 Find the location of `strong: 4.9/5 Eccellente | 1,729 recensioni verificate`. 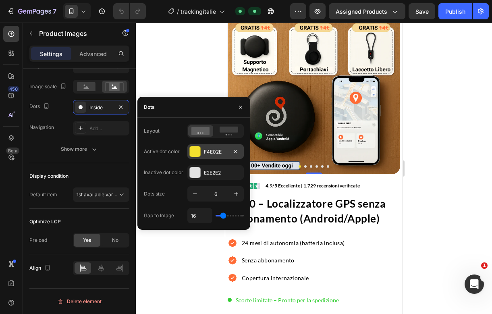

strong: 4.9/5 Eccellente | 1,729 recensioni verificate is located at coordinates (88, 163).